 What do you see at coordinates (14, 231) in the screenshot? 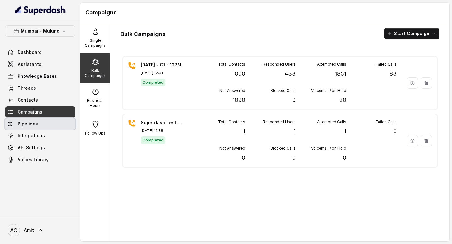
I see `text: AC` at bounding box center [14, 231].